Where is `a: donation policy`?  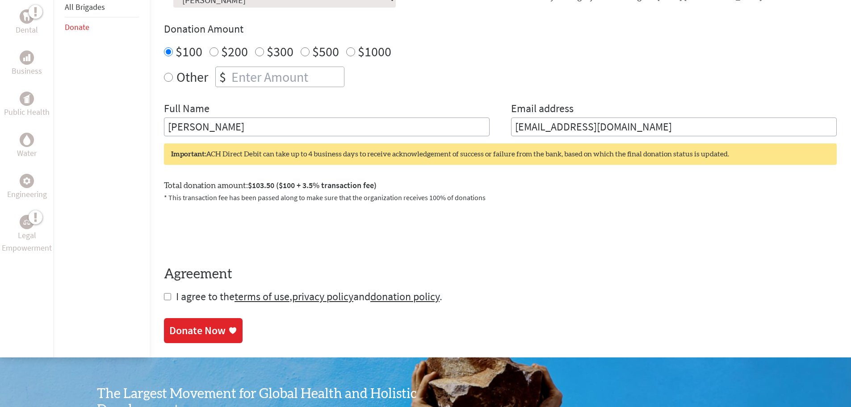 a: donation policy is located at coordinates (405, 296).